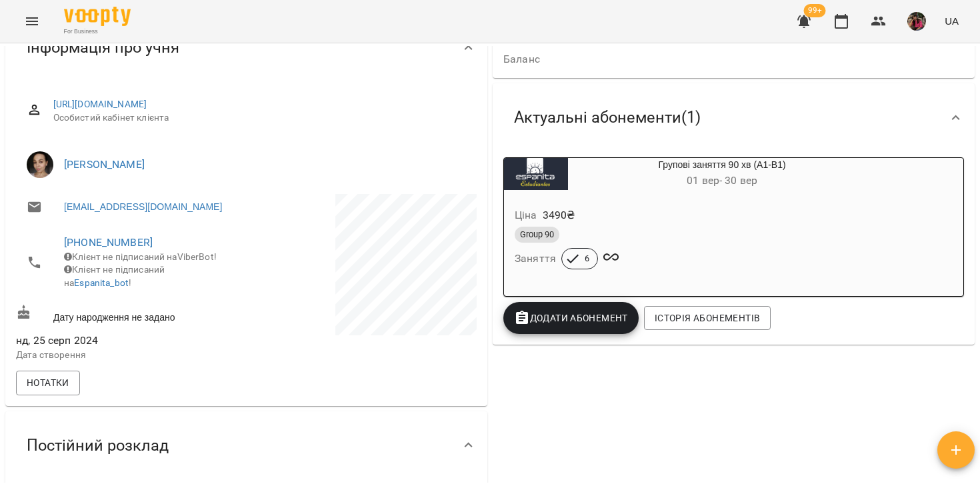 This screenshot has width=980, height=490. I want to click on span: For Business, so click(98, 31).